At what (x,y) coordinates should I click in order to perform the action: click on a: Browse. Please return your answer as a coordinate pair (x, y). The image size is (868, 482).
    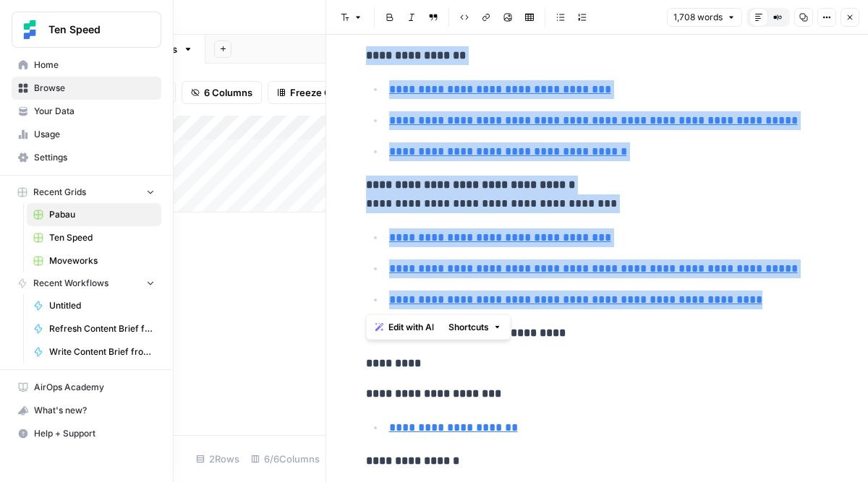
    Looking at the image, I should click on (86, 88).